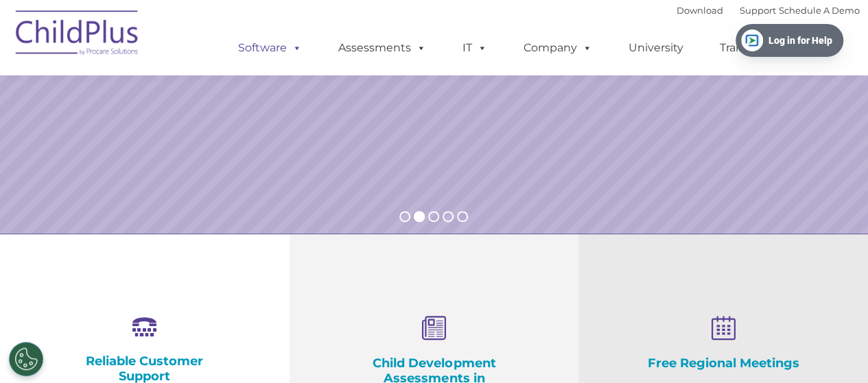  What do you see at coordinates (771, 48) in the screenshot?
I see `a: Training Scramble!!` at bounding box center [771, 48].